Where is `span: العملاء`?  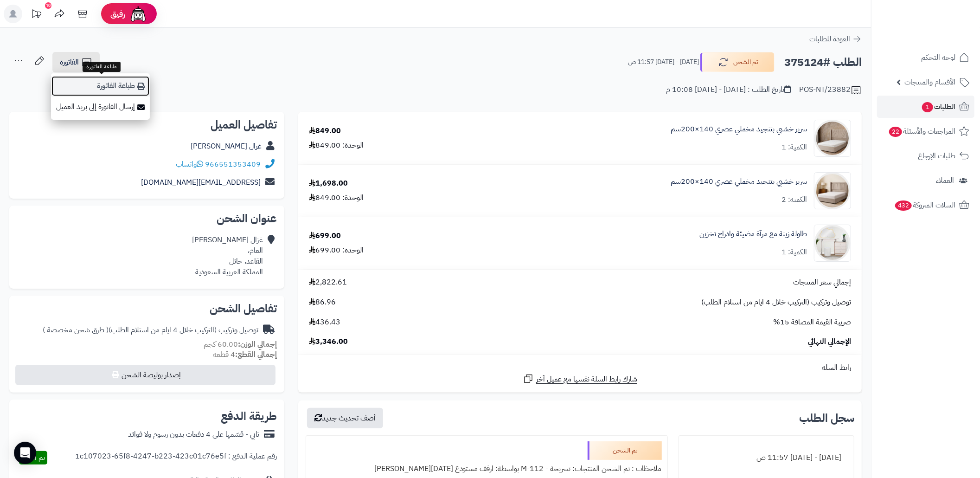
span: العملاء is located at coordinates (945, 181).